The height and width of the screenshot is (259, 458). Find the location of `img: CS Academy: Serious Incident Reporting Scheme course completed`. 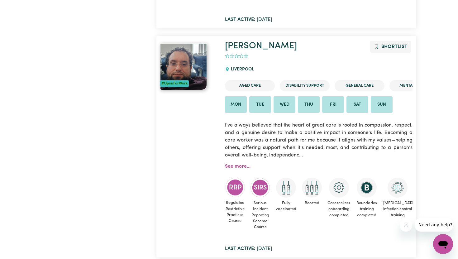

img: CS Academy: Serious Incident Reporting Scheme course completed is located at coordinates (260, 188).